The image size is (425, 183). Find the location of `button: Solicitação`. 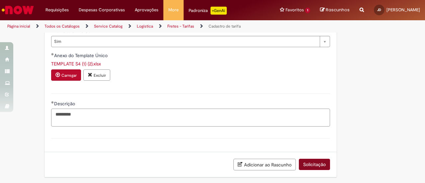

button: Solicitação is located at coordinates (315, 164).